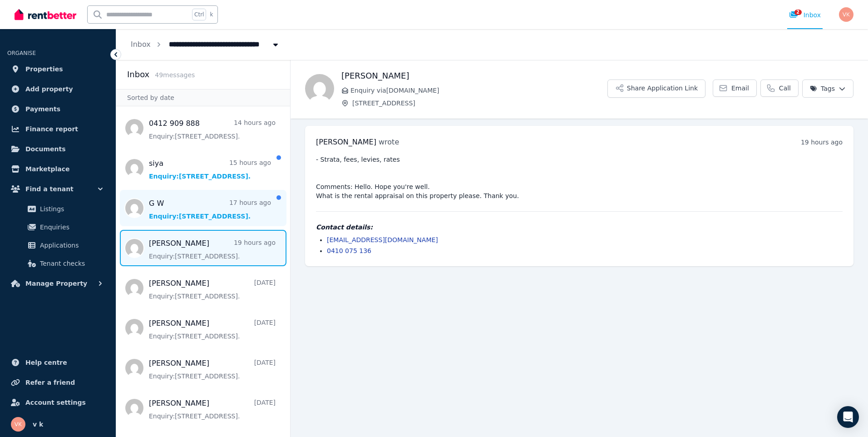  I want to click on div: Open Intercom Messenger, so click(848, 417).